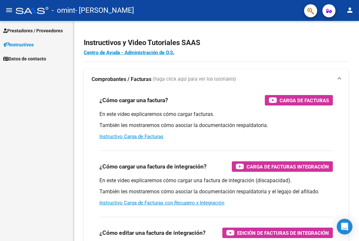 This screenshot has height=241, width=359. What do you see at coordinates (63, 10) in the screenshot?
I see `span: - omint` at bounding box center [63, 10].